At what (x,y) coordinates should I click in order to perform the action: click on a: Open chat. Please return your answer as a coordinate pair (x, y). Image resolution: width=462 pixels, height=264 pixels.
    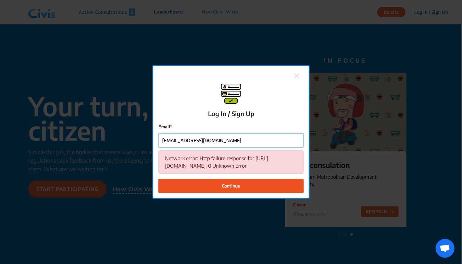
    Looking at the image, I should click on (445, 248).